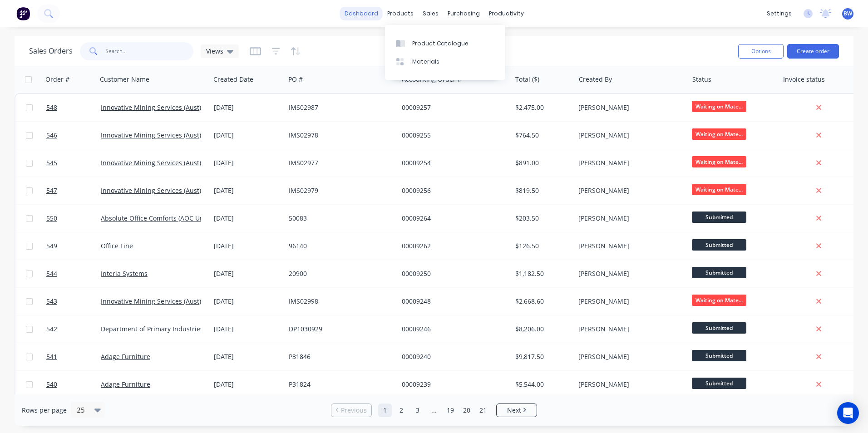  Describe the element at coordinates (542, 357) in the screenshot. I see `div: $9,817.50` at that location.